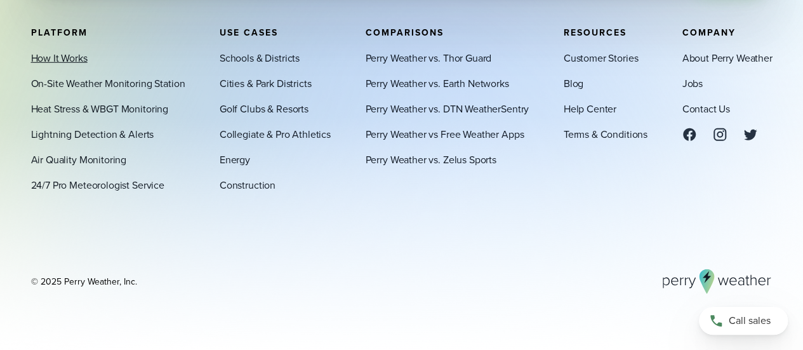 This screenshot has width=803, height=350. Describe the element at coordinates (264, 109) in the screenshot. I see `a: Golf Clubs & Resorts` at that location.